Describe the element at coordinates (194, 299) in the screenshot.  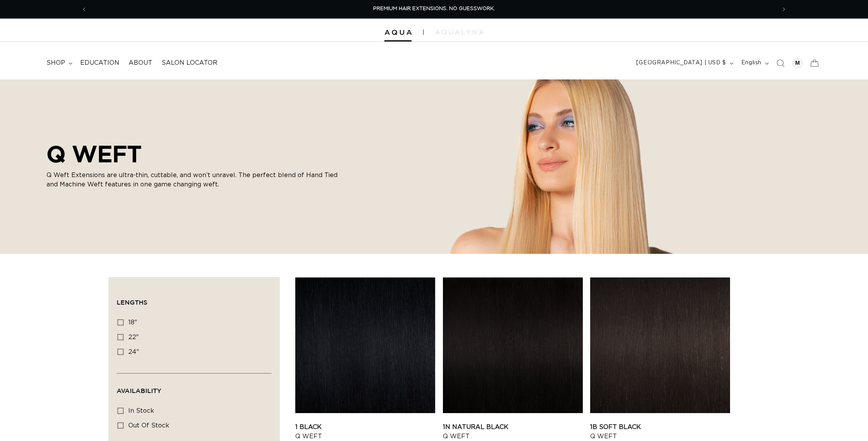
I see `summary: Lengths (0 selected)` at that location.